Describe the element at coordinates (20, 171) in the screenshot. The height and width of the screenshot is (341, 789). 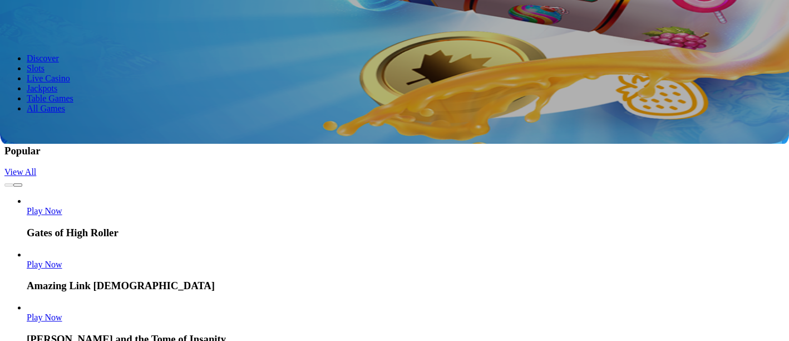
I see `a: View All` at that location.